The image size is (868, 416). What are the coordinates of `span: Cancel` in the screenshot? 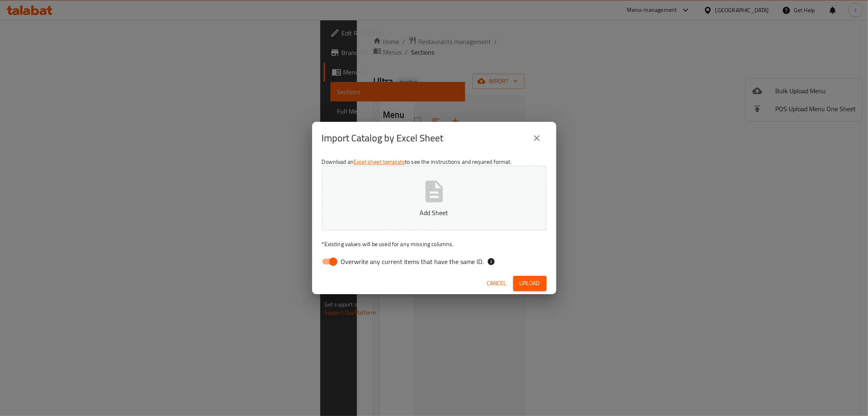 It's located at (497, 283).